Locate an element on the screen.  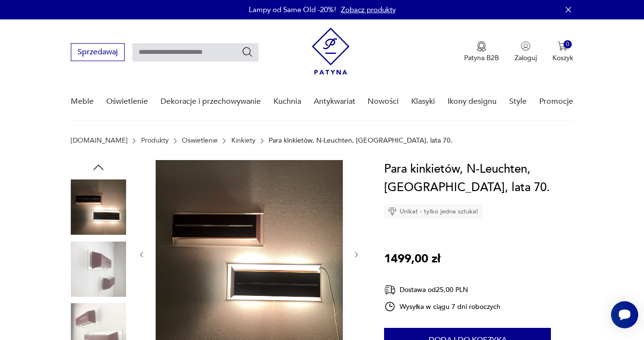
p: Zaloguj is located at coordinates (526, 58).